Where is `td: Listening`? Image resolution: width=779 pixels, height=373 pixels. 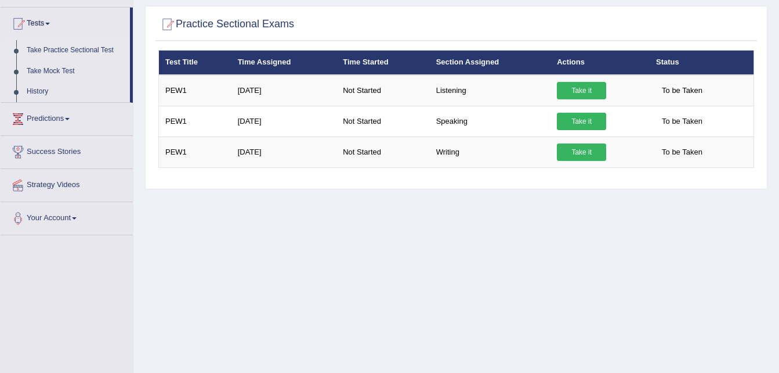
td: Listening is located at coordinates (490, 91).